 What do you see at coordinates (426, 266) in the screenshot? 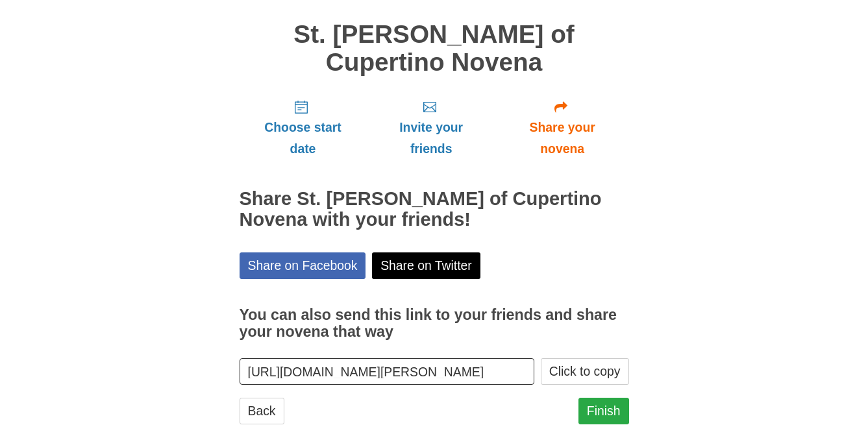
I see `a: Share on Twitter` at bounding box center [426, 266].